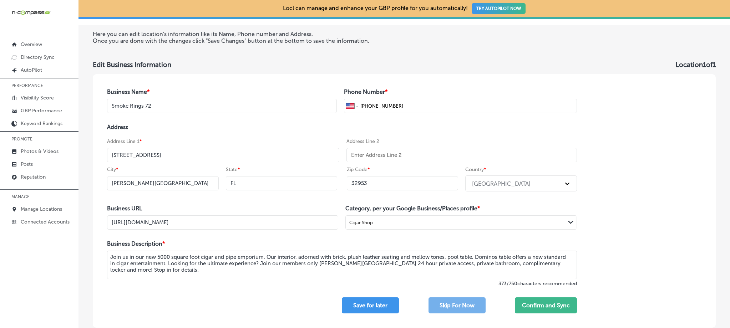 The width and height of the screenshot is (730, 328). Describe the element at coordinates (31, 70) in the screenshot. I see `p: AutoPilot` at that location.